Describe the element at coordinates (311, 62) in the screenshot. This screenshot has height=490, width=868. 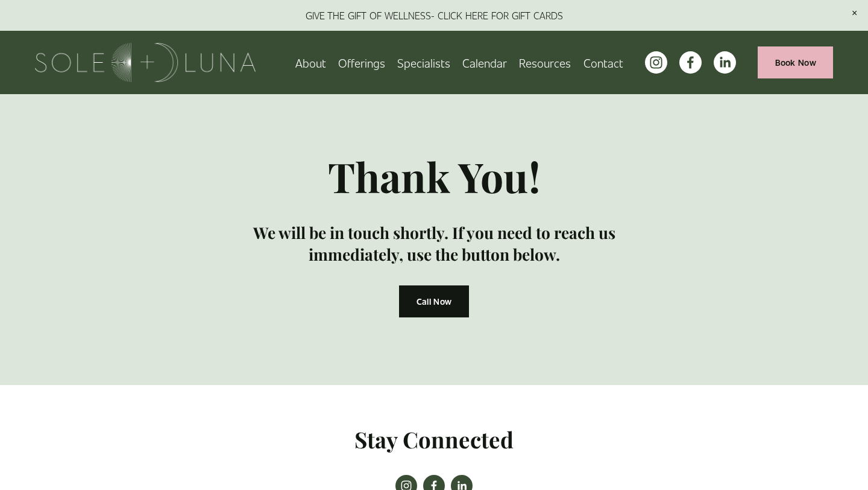
I see `a: About` at that location.